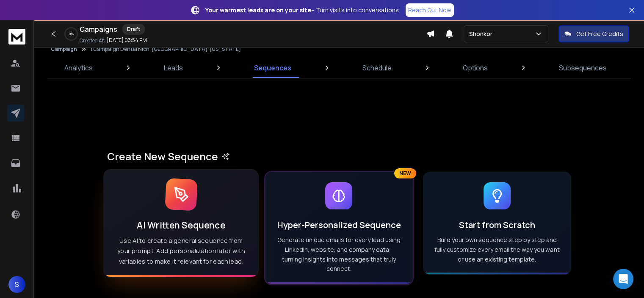 The image size is (644, 298). I want to click on img: logo, so click(17, 36).